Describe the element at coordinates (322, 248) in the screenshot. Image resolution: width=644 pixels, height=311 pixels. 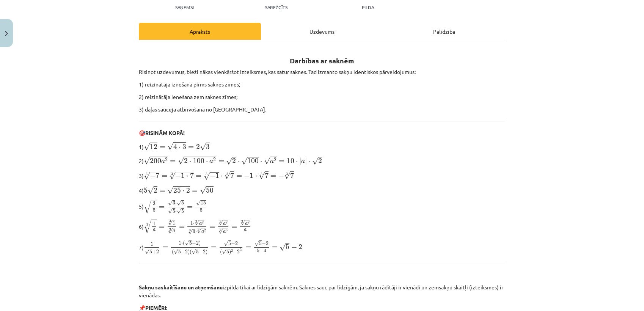
I see `p: 7)` at that location.